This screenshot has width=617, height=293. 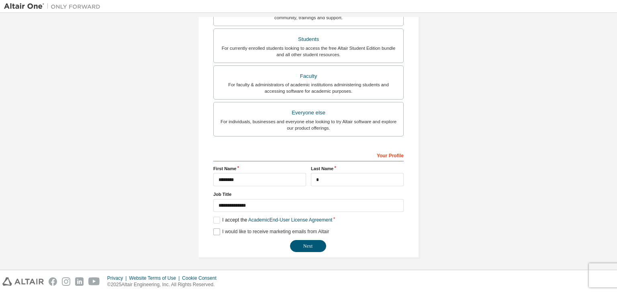 What do you see at coordinates (309, 155) in the screenshot?
I see `div: Your Profile` at bounding box center [309, 155].